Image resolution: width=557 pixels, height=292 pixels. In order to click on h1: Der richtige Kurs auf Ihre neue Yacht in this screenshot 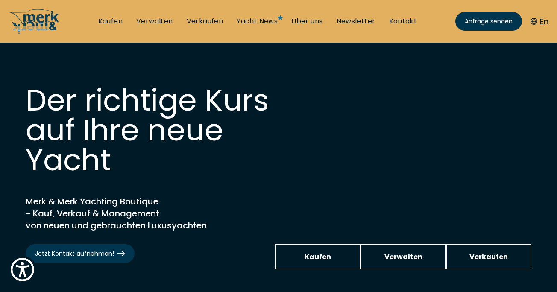, I will do `click(154, 130)`.